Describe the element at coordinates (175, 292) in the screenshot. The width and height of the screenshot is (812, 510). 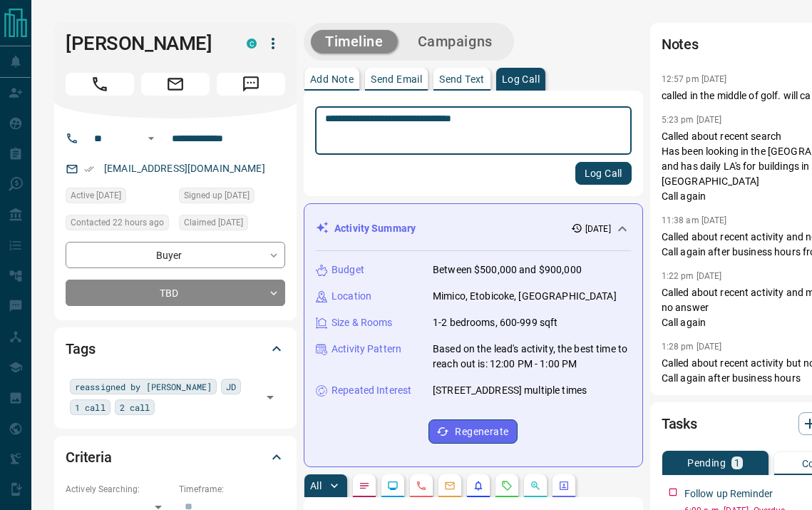
I see `div: TBD` at that location.